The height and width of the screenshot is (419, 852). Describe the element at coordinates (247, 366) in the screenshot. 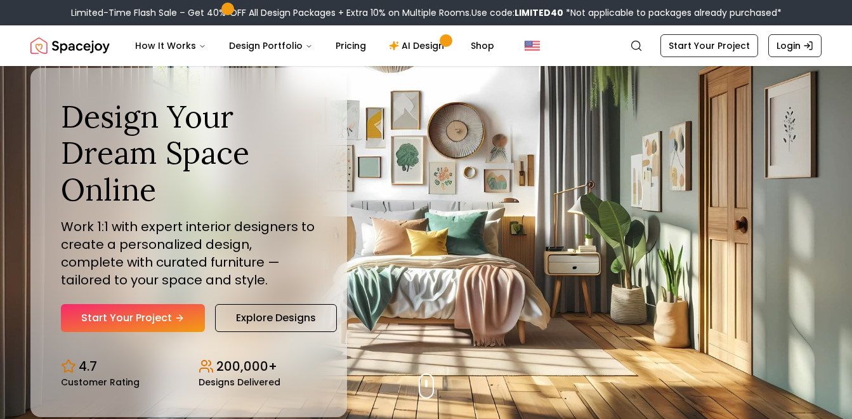

I see `p: 200,000+` at that location.